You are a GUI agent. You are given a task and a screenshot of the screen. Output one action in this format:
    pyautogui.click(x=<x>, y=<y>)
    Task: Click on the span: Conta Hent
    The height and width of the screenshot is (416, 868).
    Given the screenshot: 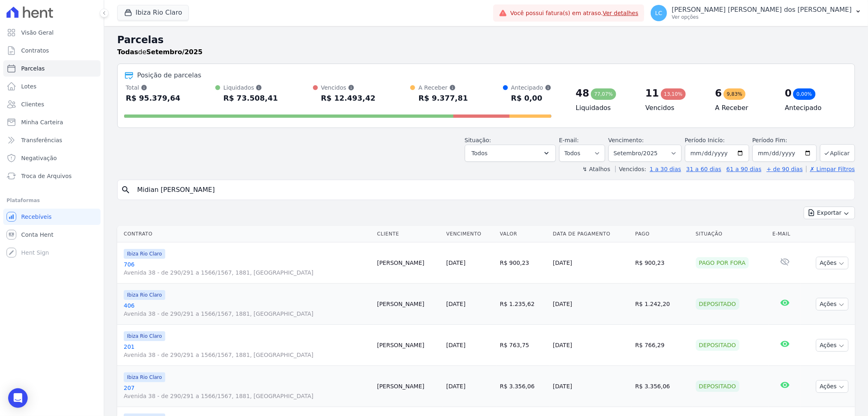 What is the action you would take?
    pyautogui.click(x=37, y=234)
    